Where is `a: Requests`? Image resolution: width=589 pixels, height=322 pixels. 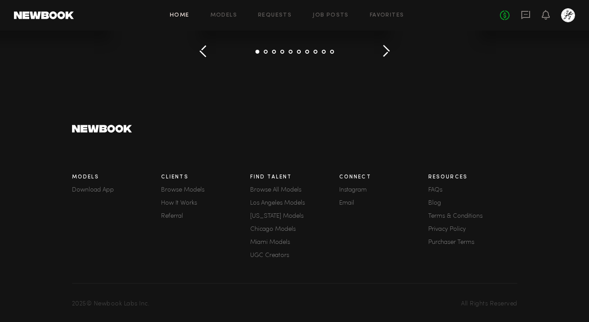
a: Requests is located at coordinates (275, 15).